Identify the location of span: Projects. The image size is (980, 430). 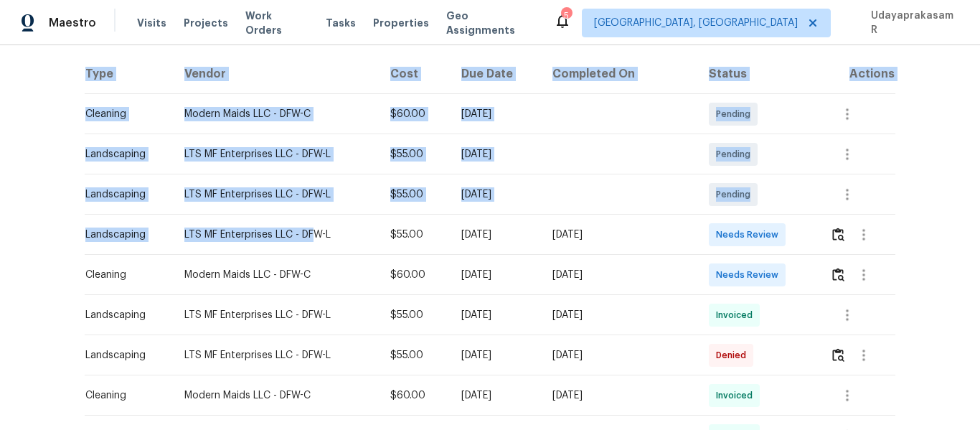
(206, 23).